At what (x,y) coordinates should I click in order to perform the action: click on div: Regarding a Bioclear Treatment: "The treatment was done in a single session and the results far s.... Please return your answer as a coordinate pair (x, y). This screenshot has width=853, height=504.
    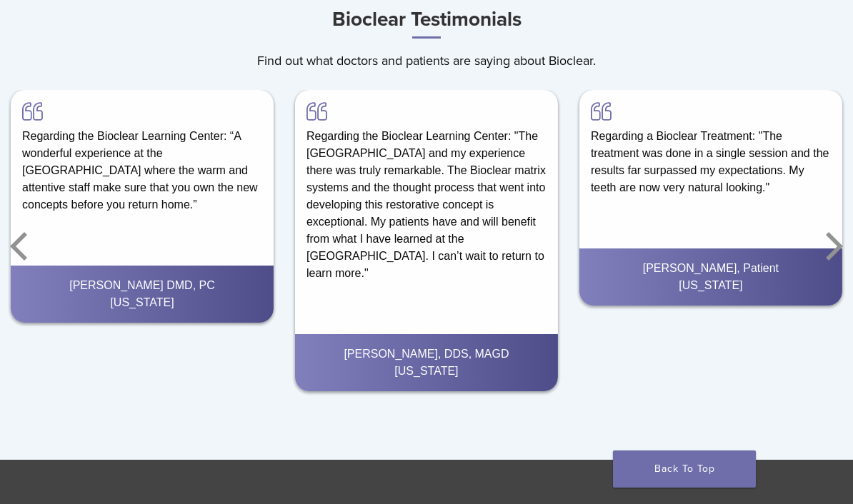
    Looking at the image, I should click on (711, 149).